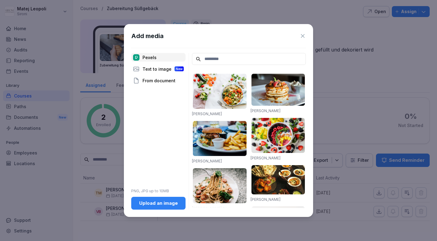 This screenshot has height=241, width=437. Describe the element at coordinates (158, 191) in the screenshot. I see `p: PNG, JPG up to 10MB` at that location.